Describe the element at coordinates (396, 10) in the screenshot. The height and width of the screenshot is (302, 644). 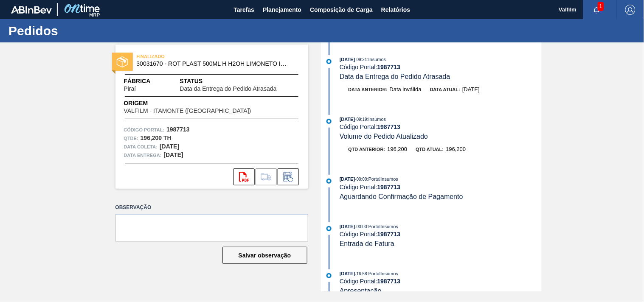
I see `span: Relatórios` at that location.